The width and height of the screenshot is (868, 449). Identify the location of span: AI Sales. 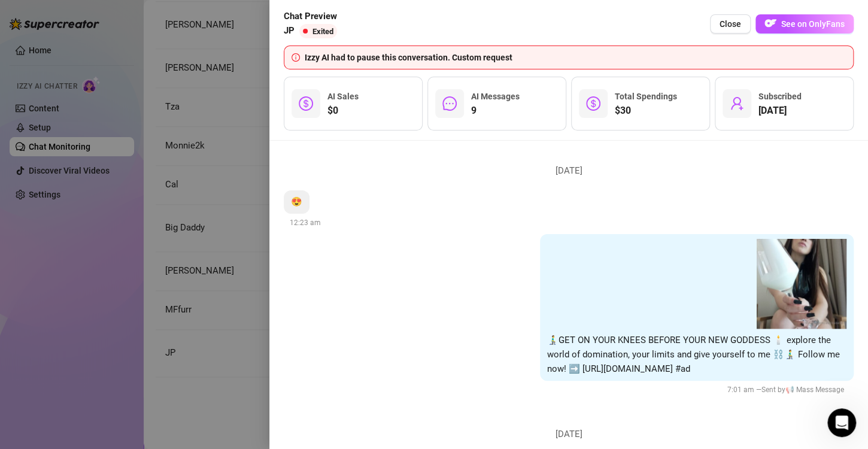
(343, 97).